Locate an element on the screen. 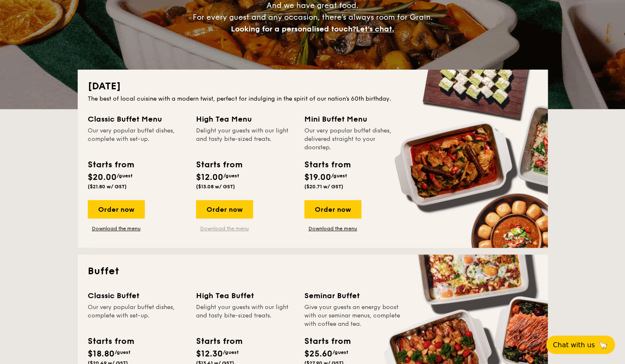 The height and width of the screenshot is (364, 625). div: The best of local cuisine with a modern twist, perfect for indulging in the spirit of our nation’... is located at coordinates (313, 99).